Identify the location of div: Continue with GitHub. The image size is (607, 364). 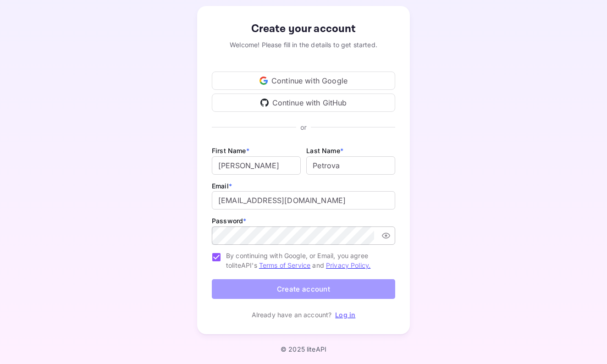
(304, 103).